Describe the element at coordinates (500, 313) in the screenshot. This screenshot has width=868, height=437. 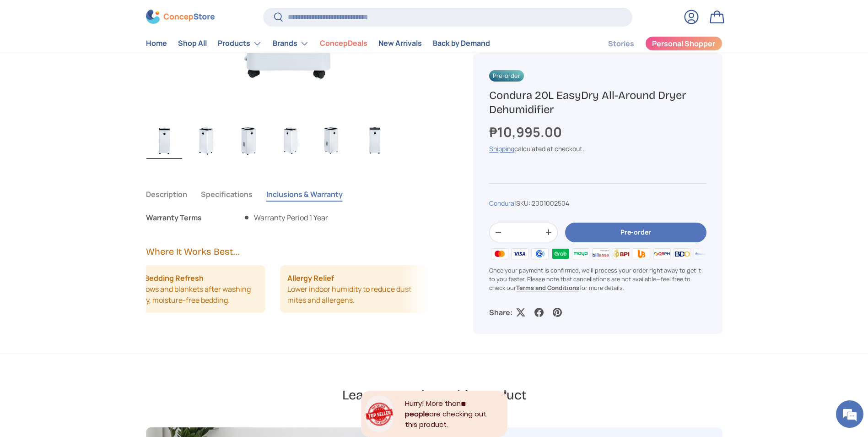
I see `p: Share:` at that location.